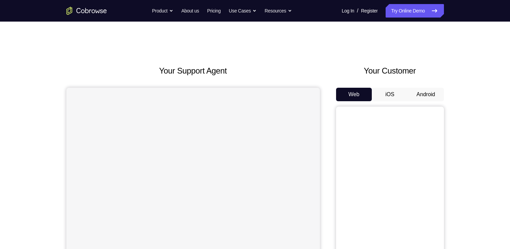 The image size is (510, 249). Describe the element at coordinates (214, 11) in the screenshot. I see `a: Pricing` at that location.